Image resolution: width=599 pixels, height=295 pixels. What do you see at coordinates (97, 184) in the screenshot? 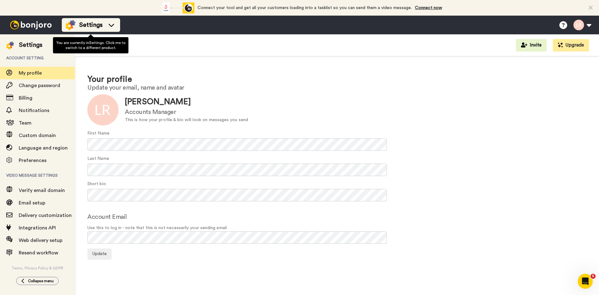
I see `label: Short bio` at bounding box center [97, 184].